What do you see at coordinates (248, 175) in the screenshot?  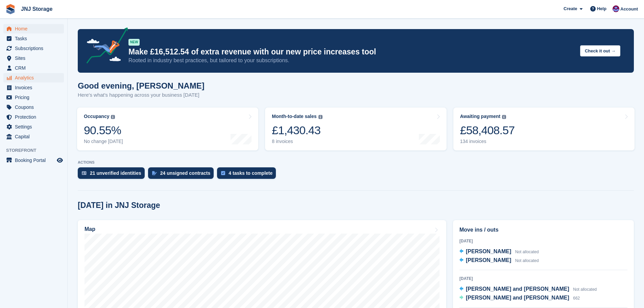 I see `a: 4 tasks to complete` at bounding box center [248, 175].